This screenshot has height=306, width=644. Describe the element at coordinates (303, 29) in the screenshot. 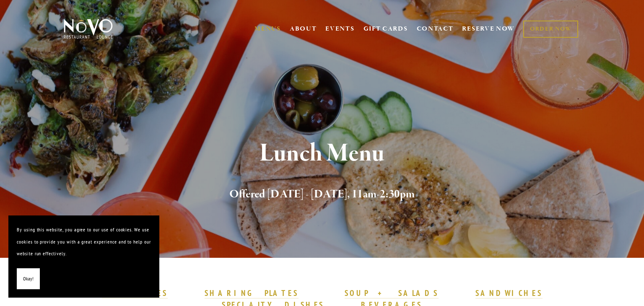

I see `a: ABOUT` at that location.